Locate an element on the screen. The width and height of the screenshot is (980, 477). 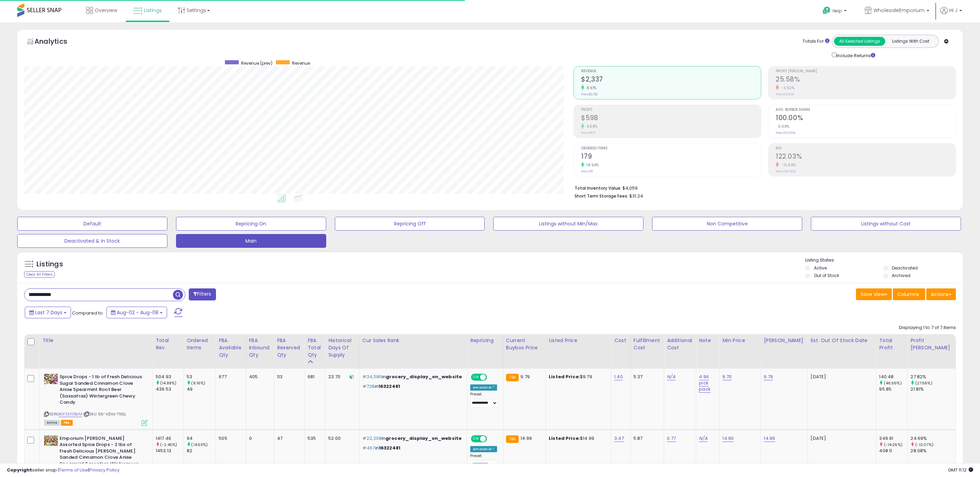
div: 1453.13 is located at coordinates (169, 451).